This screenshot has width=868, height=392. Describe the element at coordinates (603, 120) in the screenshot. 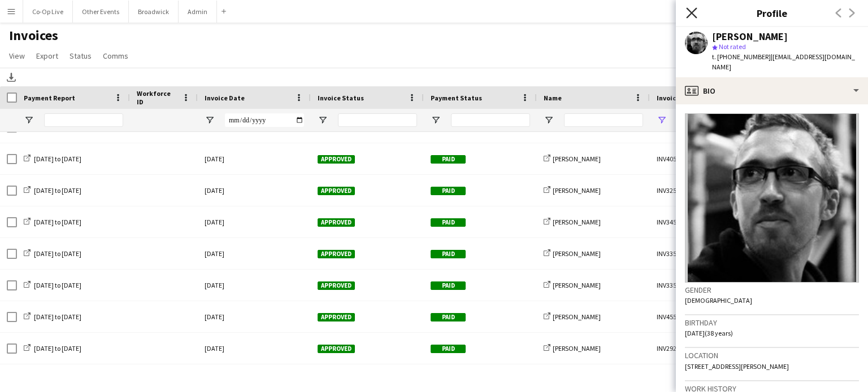

I see `input: Name Filter Input` at that location.